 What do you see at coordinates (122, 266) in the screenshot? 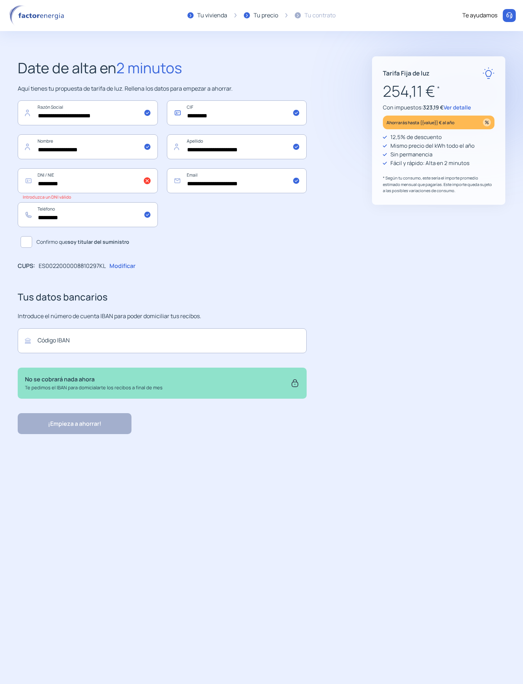
I see `p: Modificar` at bounding box center [122, 266].